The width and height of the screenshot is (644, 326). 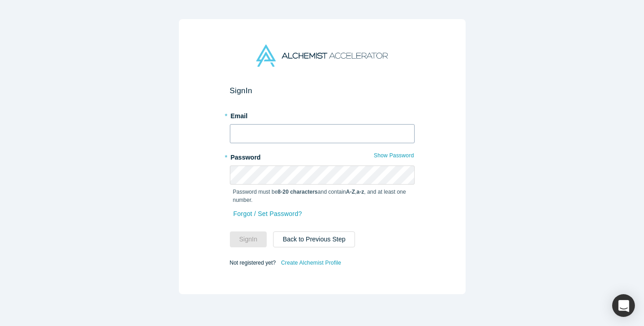 What do you see at coordinates (394, 156) in the screenshot?
I see `button: Show Password` at bounding box center [394, 156].